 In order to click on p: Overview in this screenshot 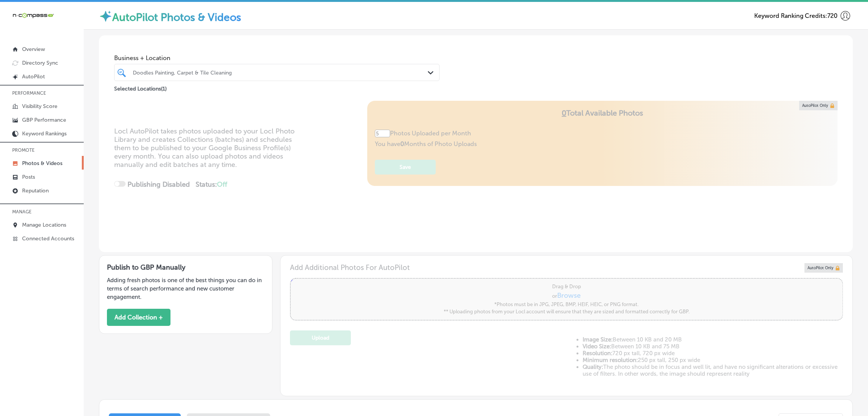, I will do `click(33, 49)`.